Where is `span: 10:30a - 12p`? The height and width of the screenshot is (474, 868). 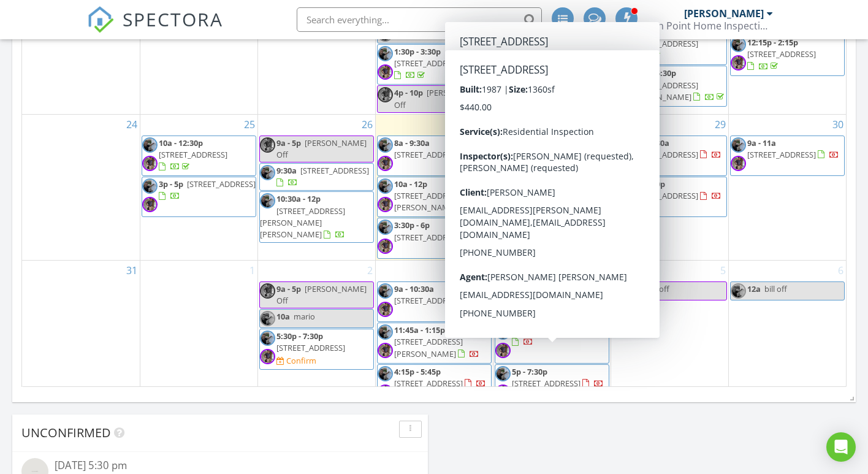
span: 10:30a - 12p is located at coordinates (298, 198).